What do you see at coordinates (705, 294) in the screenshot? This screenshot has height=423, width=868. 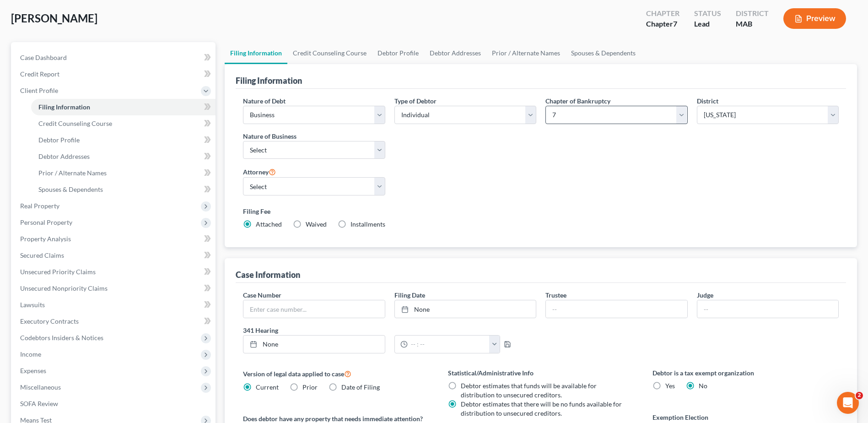 I see `label: Judge` at bounding box center [705, 294].